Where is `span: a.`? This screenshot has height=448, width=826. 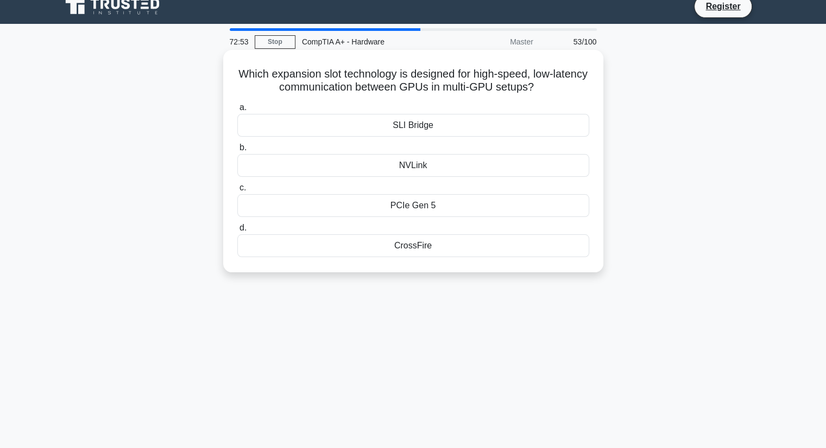
span: a. is located at coordinates (243, 107).